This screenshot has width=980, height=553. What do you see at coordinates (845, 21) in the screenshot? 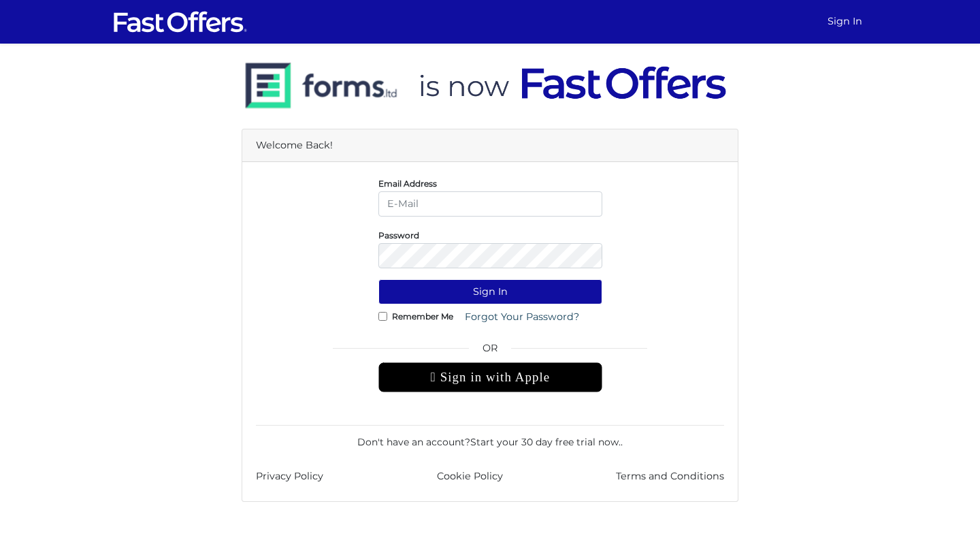
I see `a: Sign In` at bounding box center [845, 21].